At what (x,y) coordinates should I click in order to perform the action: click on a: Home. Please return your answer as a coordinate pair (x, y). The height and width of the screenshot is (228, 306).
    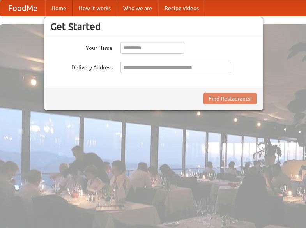
    Looking at the image, I should click on (59, 8).